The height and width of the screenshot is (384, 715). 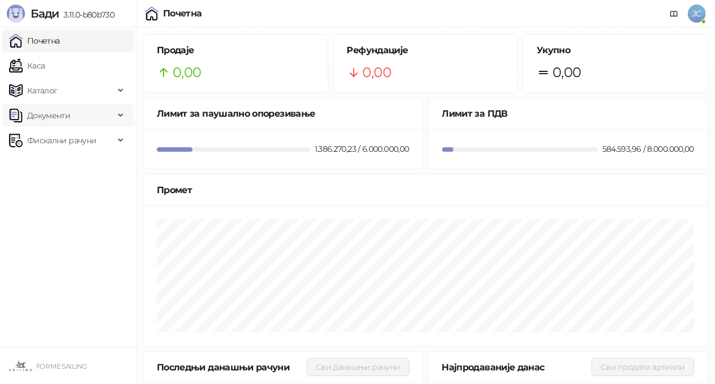 I want to click on div: Промет, so click(x=425, y=190).